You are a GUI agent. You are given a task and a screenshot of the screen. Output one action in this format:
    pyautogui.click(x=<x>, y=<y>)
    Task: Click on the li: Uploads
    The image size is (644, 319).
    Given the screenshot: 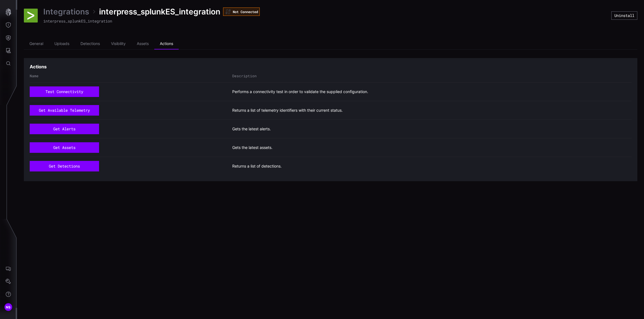 What is the action you would take?
    pyautogui.click(x=62, y=44)
    